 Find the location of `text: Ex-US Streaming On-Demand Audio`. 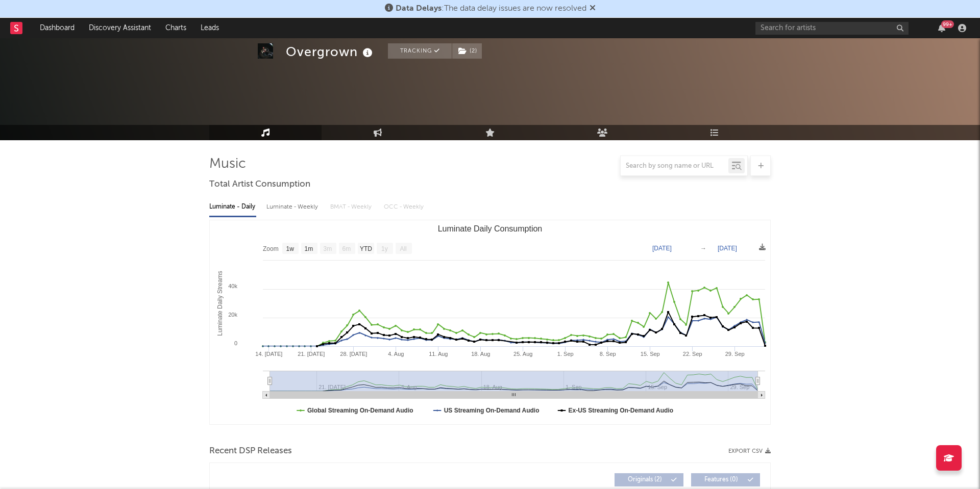

text: Ex-US Streaming On-Demand Audio is located at coordinates (621, 411).